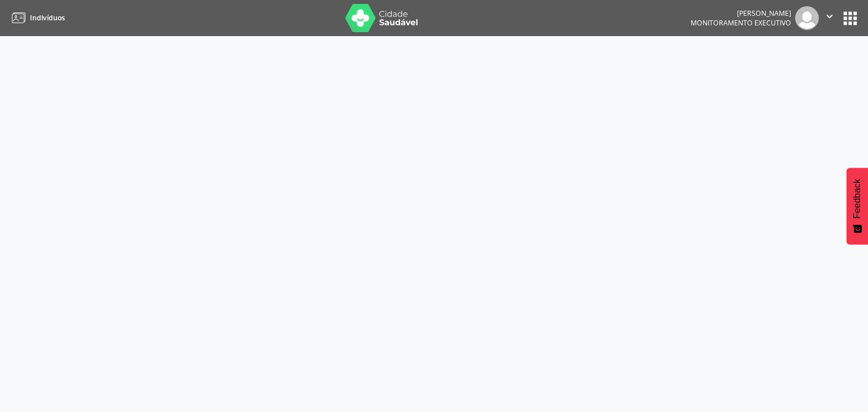 This screenshot has width=868, height=412. I want to click on a: Indivíduos, so click(36, 18).